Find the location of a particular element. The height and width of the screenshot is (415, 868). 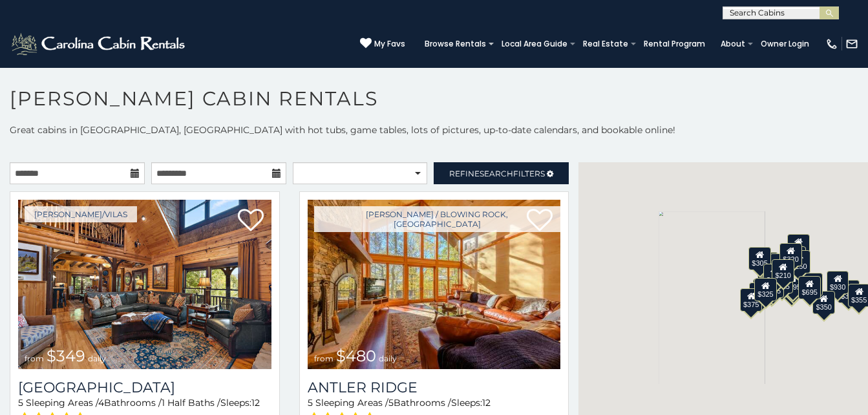

div: $305 is located at coordinates (760, 258).